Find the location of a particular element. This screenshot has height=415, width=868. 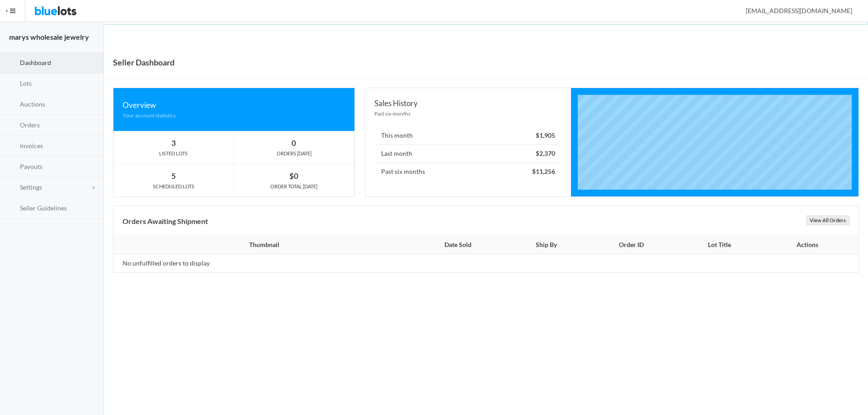

div: Overview is located at coordinates (234, 105).